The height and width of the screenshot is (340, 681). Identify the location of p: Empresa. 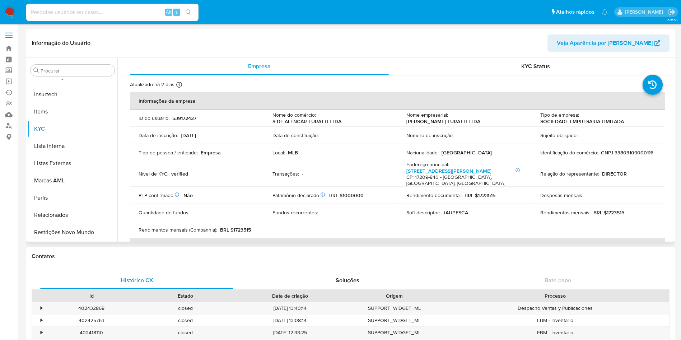
(211, 153).